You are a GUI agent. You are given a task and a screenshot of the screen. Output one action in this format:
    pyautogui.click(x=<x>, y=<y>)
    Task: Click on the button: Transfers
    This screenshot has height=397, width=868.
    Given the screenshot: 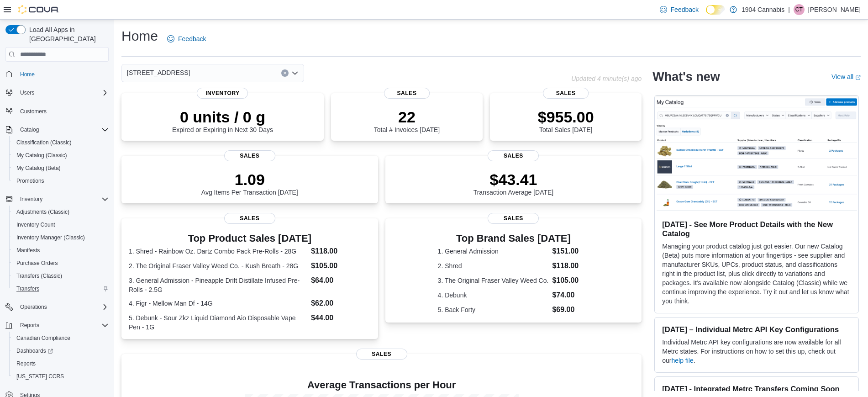 What is the action you would take?
    pyautogui.click(x=60, y=289)
    